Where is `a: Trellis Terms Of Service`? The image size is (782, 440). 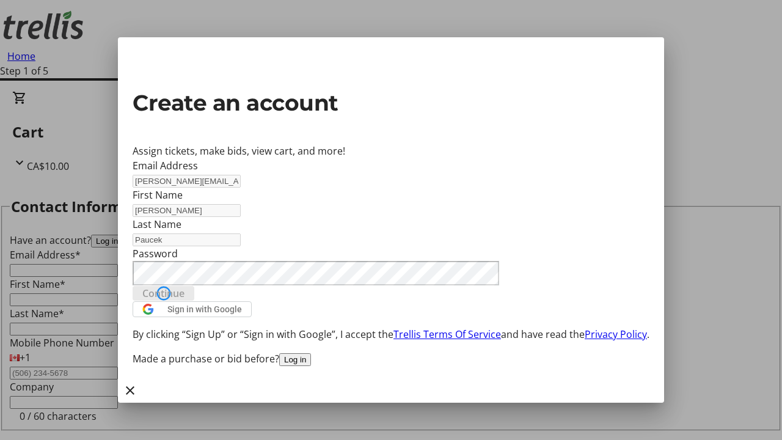 a: Trellis Terms Of Service is located at coordinates (447, 334).